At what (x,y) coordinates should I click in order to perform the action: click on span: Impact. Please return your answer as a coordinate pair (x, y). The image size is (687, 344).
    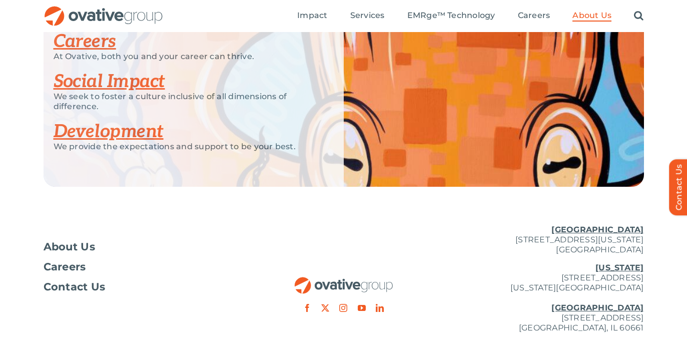
    Looking at the image, I should click on (312, 16).